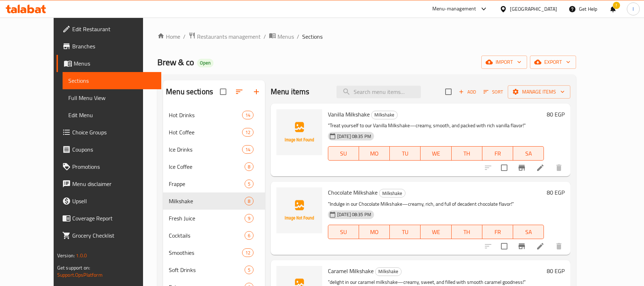  What do you see at coordinates (205, 253) in the screenshot?
I see `span: Smoothies` at bounding box center [205, 253].